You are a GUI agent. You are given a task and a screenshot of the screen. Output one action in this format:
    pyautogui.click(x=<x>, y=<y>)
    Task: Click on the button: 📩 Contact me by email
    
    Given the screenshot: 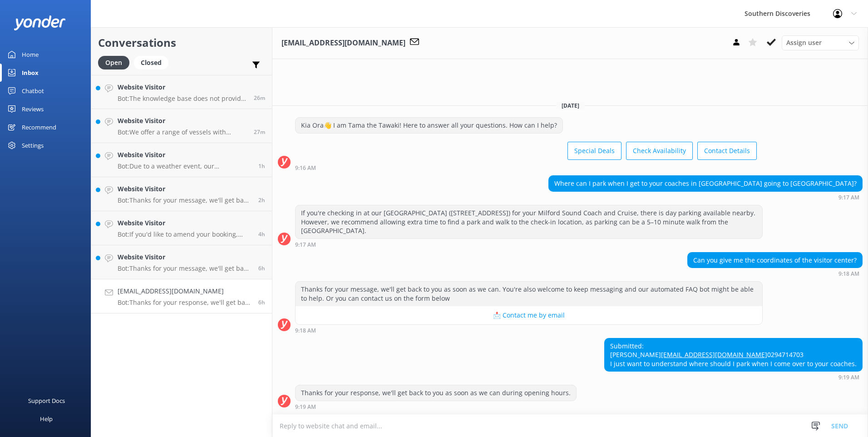 What is the action you would take?
    pyautogui.click(x=528, y=315)
    